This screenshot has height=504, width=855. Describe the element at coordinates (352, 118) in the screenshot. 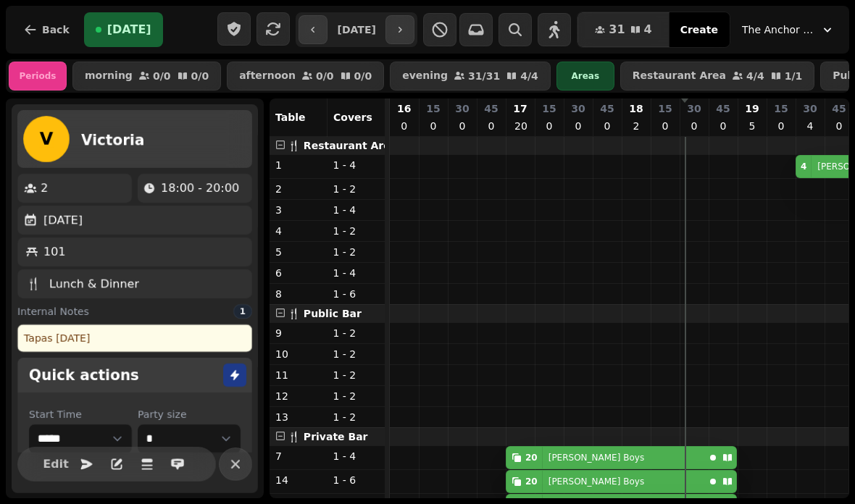

I see `span: Covers` at that location.